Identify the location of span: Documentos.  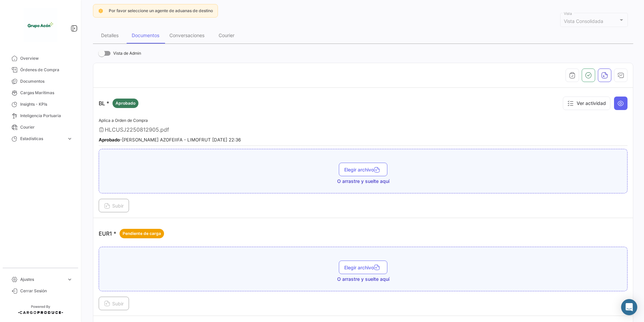
(46, 82).